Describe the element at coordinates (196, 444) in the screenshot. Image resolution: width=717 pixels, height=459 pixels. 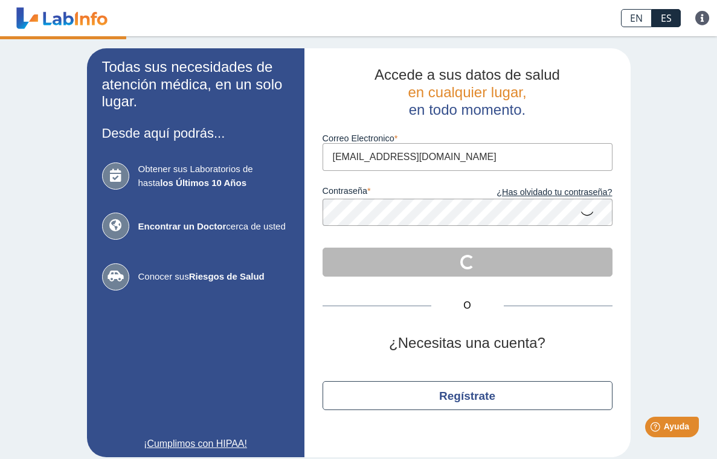
I see `a: ¡Cumplimos con HIPAA!` at that location.